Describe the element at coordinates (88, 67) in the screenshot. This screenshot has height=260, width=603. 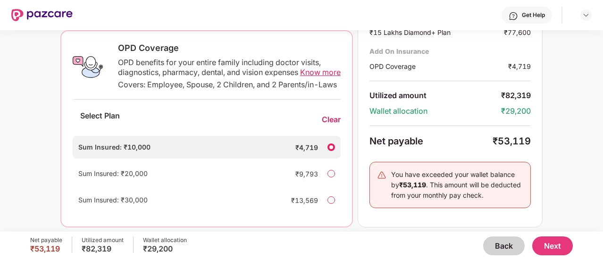
I see `img: OPD Coverage` at that location.